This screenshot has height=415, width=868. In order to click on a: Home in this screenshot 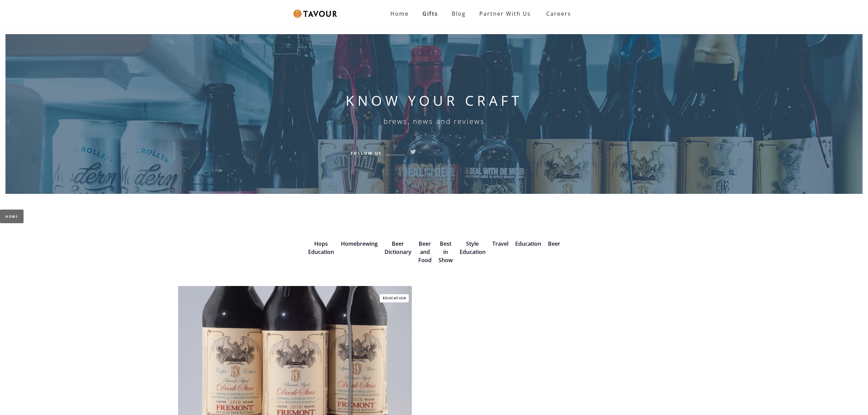, I will do `click(400, 14)`.